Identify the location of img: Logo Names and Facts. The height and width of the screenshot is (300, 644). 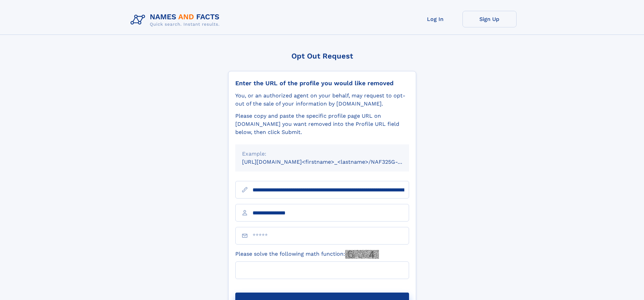
(177, 20).